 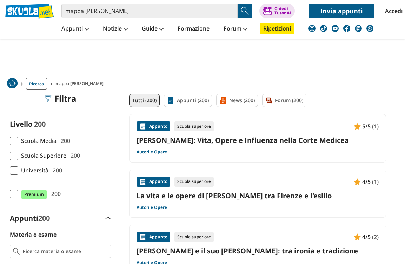 What do you see at coordinates (34, 195) in the screenshot?
I see `span: Premium` at bounding box center [34, 195].